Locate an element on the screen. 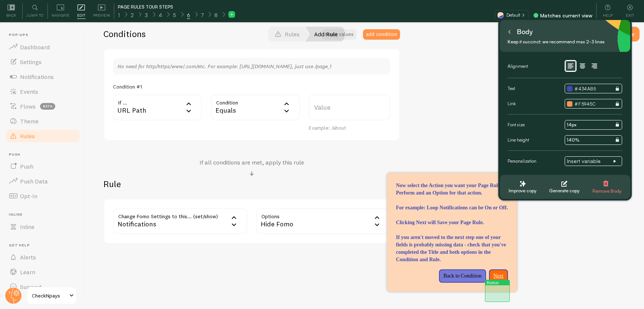 Image resolution: width=644 pixels, height=309 pixels. button: Next is located at coordinates (498, 276).